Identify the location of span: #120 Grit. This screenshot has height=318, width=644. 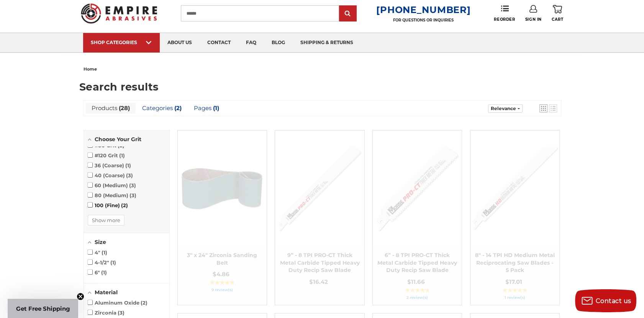
(107, 156).